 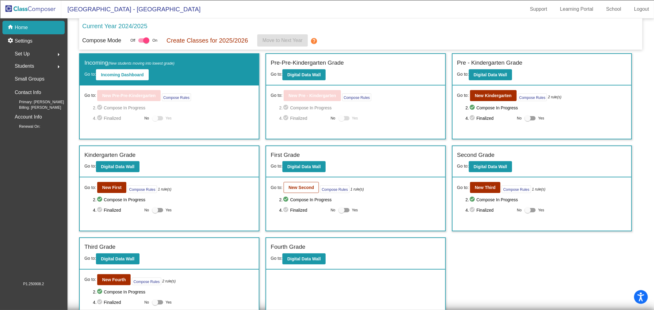 I want to click on div: Options, so click(x=327, y=27).